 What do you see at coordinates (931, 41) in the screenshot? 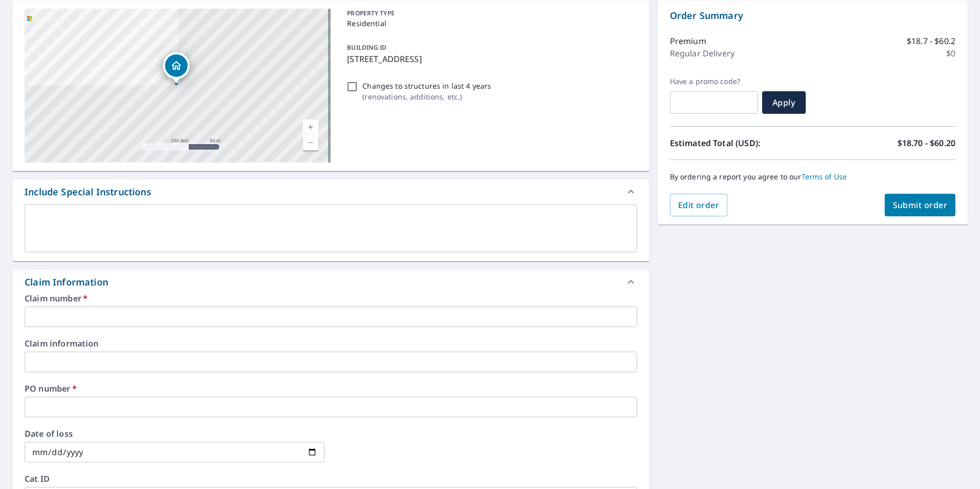
I see `p: $18.7 - $60.2` at bounding box center [931, 41].